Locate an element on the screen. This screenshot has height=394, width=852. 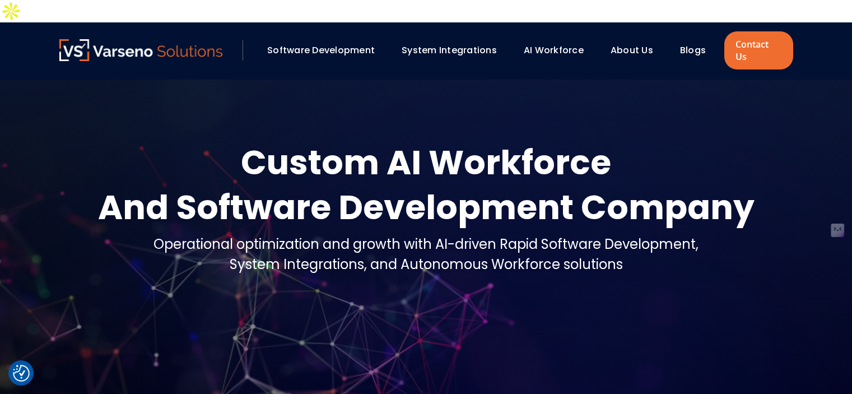
button: Cookie Settings is located at coordinates (21, 373).